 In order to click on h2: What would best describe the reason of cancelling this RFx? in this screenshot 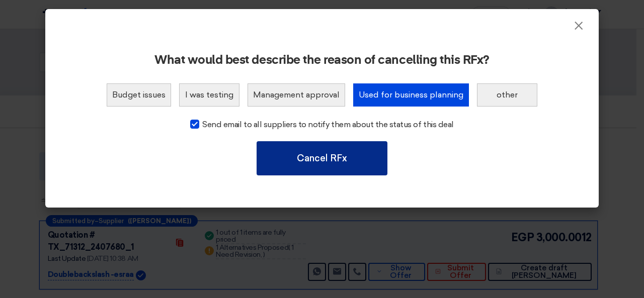, I will do `click(322, 61)`.